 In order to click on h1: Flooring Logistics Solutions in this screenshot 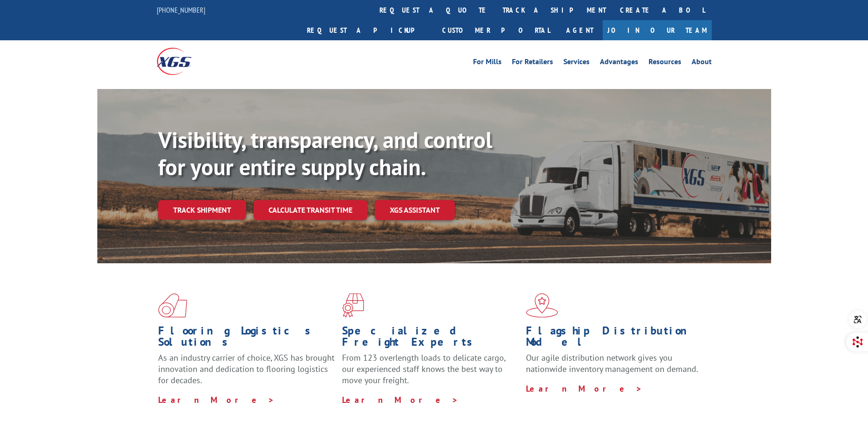, I will do `click(247, 338)`.